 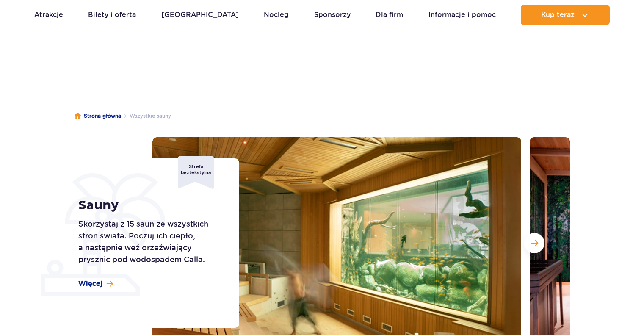 What do you see at coordinates (389, 15) in the screenshot?
I see `a: Dla firm` at bounding box center [389, 15].